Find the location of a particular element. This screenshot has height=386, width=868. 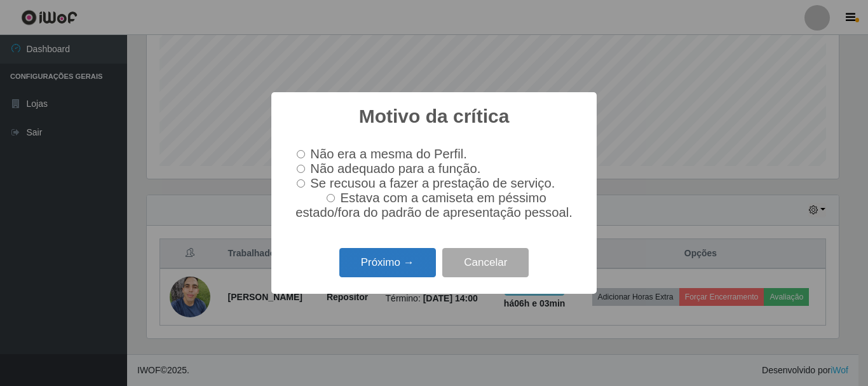

input: Não era a mesma do Perfil. is located at coordinates (301, 154).